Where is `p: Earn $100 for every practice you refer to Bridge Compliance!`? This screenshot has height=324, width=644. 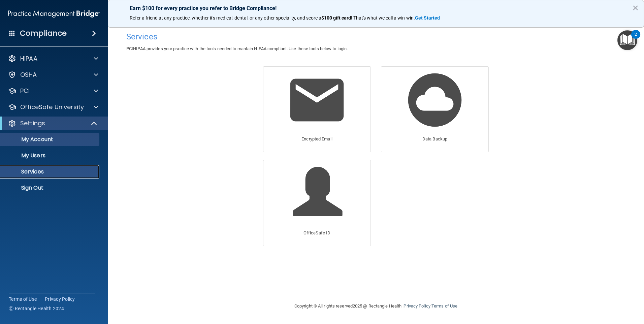 p: Earn $100 for every practice you refer to Bridge Compliance! is located at coordinates (375, 8).